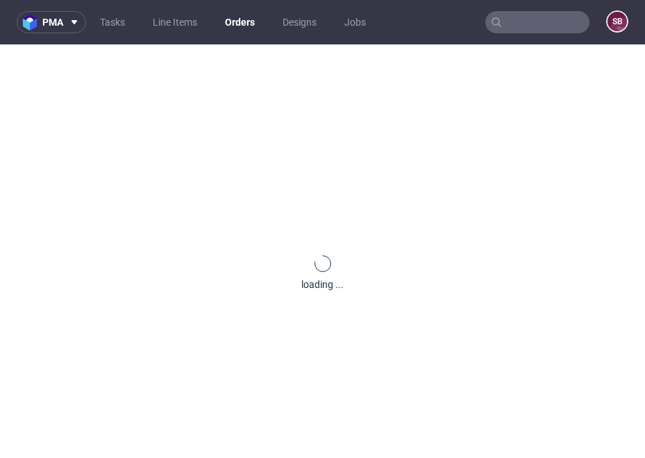 The height and width of the screenshot is (458, 645). Describe the element at coordinates (51, 22) in the screenshot. I see `button: pma` at that location.